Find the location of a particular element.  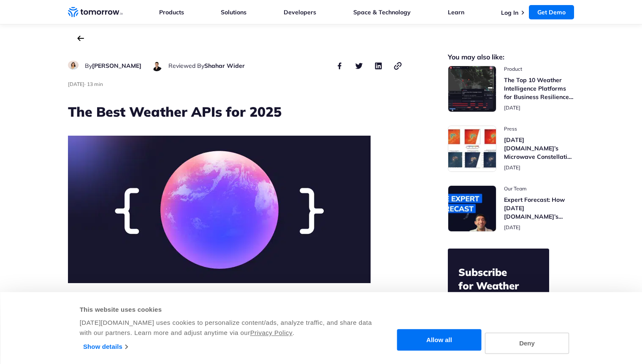

button: share this post on facebook is located at coordinates (340, 66).